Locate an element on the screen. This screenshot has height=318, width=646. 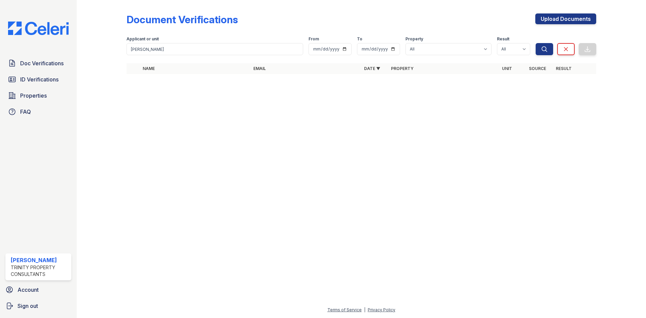
a: Date ▼ is located at coordinates (372, 68).